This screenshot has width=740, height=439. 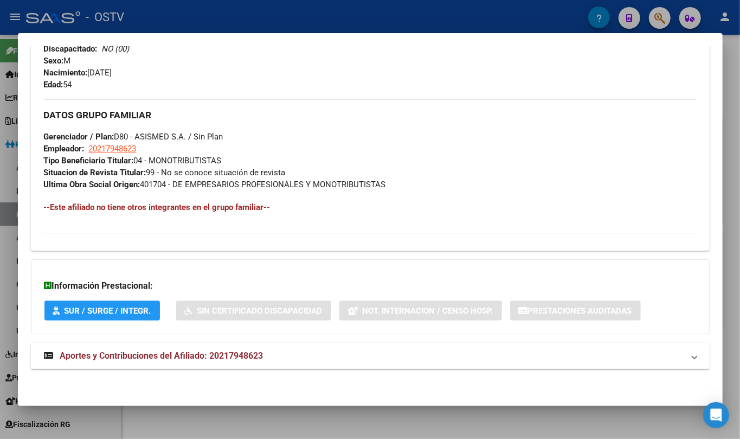 What do you see at coordinates (716, 415) in the screenshot?
I see `div: Open Intercom Messenger` at bounding box center [716, 415].